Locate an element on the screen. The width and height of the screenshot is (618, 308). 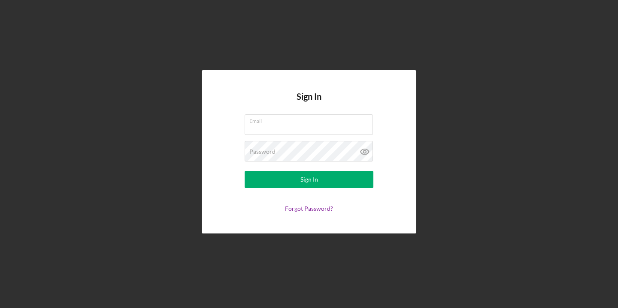
label: Password is located at coordinates (262, 152).